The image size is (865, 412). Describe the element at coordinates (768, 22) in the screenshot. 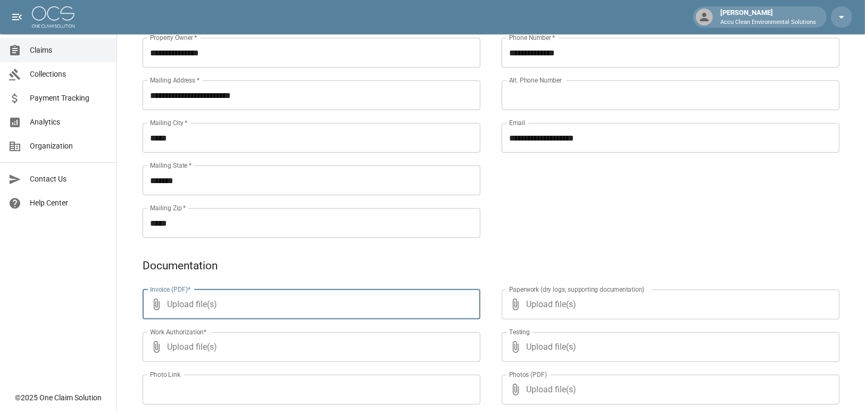

I see `p: Accu Clean Environmental Solutions` at that location.